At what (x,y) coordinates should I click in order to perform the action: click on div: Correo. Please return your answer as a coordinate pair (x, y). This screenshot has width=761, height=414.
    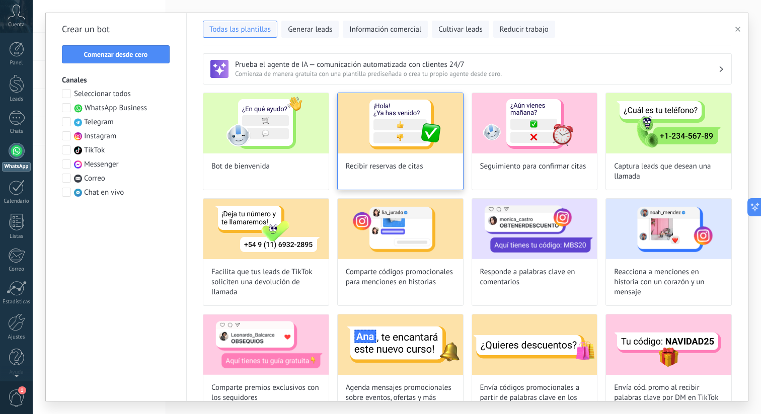
    Looking at the image, I should click on (17, 269).